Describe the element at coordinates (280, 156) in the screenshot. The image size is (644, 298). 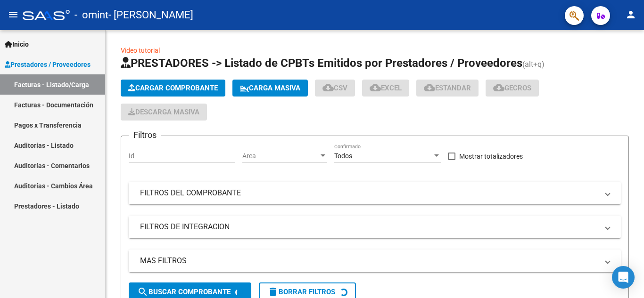
I see `span: Area` at that location.